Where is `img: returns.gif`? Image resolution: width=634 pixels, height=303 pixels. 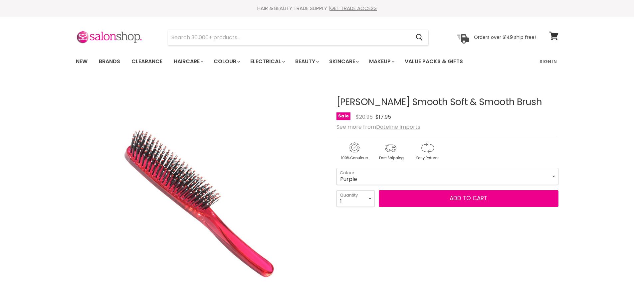 img: returns.gif is located at coordinates (428, 151).